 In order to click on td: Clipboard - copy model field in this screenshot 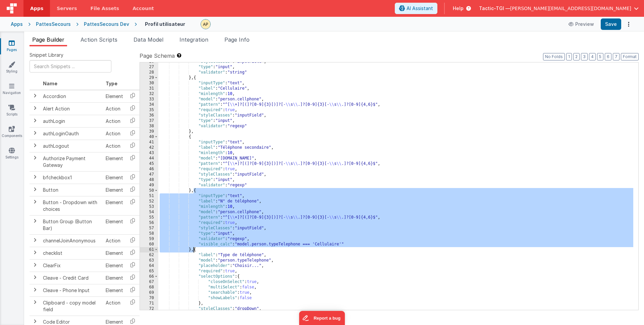, I will do `click(72, 306)`.